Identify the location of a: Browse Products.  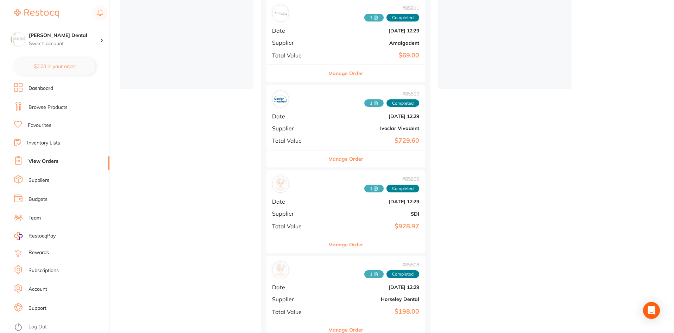
(48, 107).